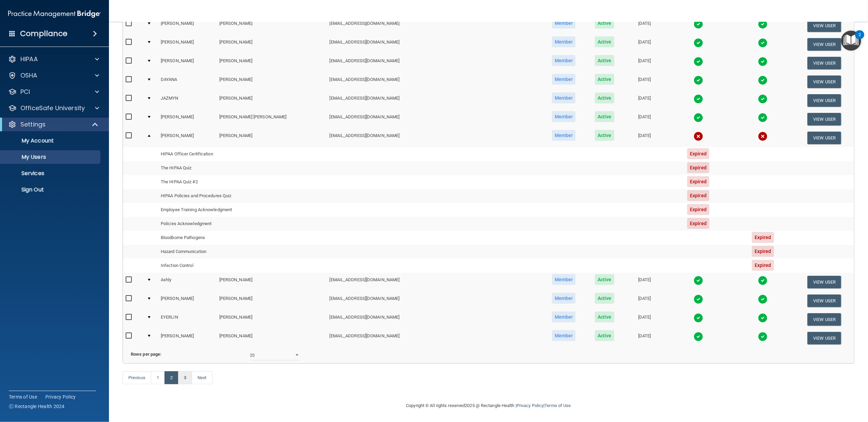 The width and height of the screenshot is (868, 422). What do you see at coordinates (54, 125) in the screenshot?
I see `a: Settings` at bounding box center [54, 125].